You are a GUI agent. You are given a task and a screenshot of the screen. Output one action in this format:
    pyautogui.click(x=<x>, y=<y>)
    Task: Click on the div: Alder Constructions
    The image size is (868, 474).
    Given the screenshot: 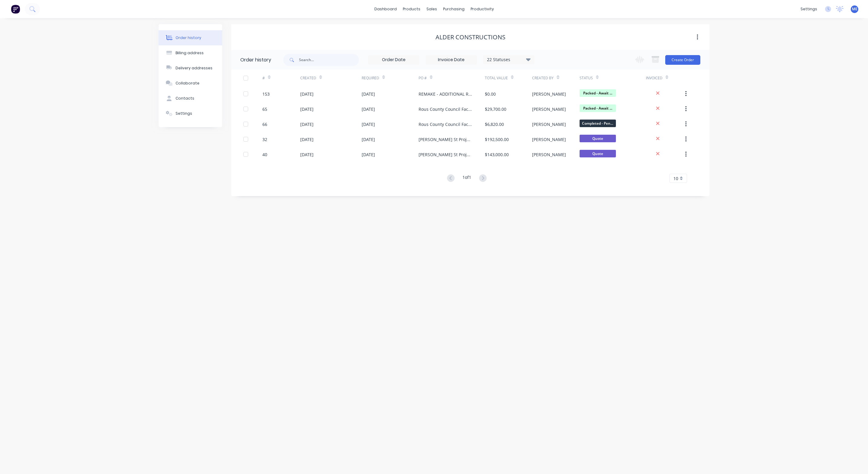 What is the action you would take?
    pyautogui.click(x=470, y=37)
    